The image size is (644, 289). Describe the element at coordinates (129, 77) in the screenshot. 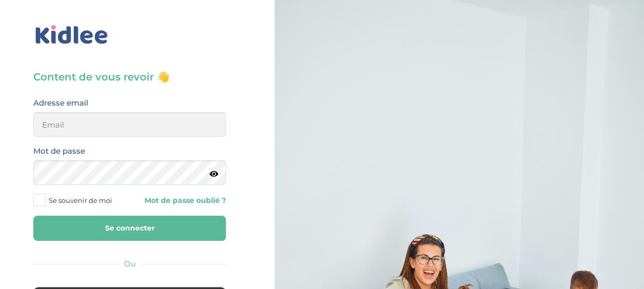

I see `h3: Content de vous revoir 👋` at that location.